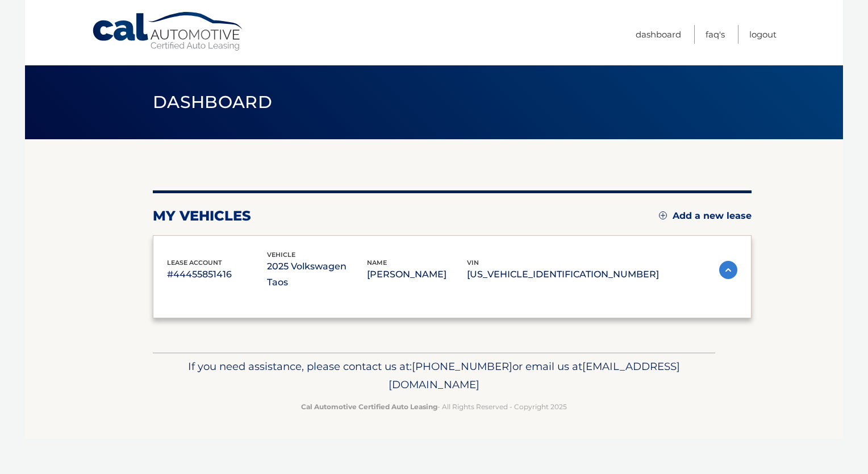 The height and width of the screenshot is (474, 868). What do you see at coordinates (704, 216) in the screenshot?
I see `a: Add a new lease` at bounding box center [704, 216].